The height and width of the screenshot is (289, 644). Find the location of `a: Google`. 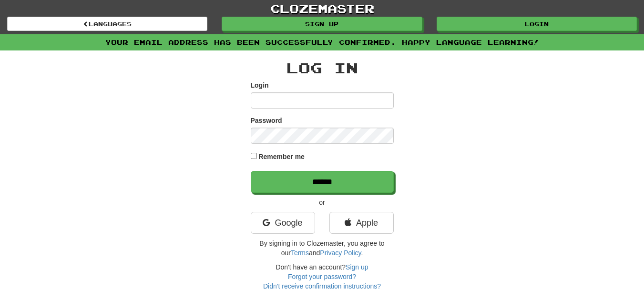

a: Google is located at coordinates (282, 223).